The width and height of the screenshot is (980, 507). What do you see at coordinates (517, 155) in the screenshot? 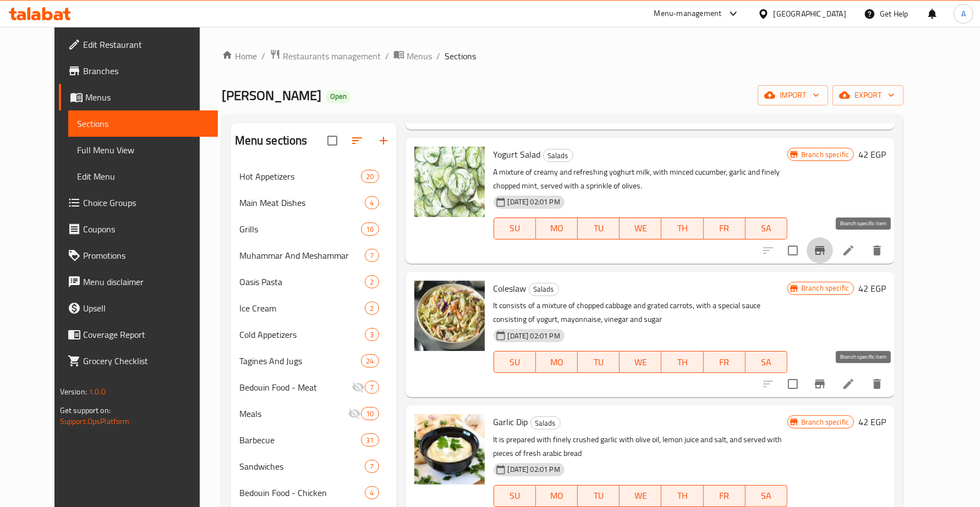
I see `span: Yogurt Salad` at bounding box center [517, 155].